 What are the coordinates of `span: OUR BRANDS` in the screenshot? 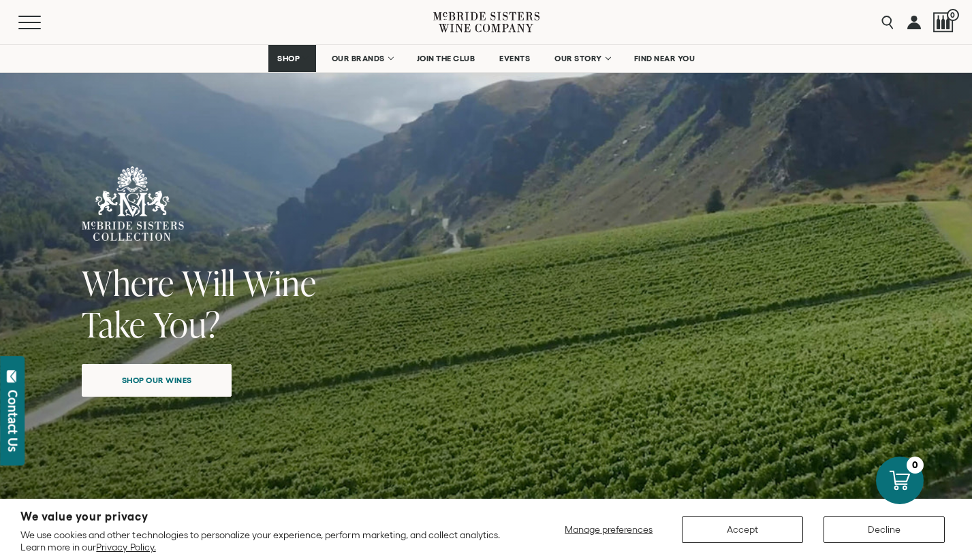 It's located at (358, 59).